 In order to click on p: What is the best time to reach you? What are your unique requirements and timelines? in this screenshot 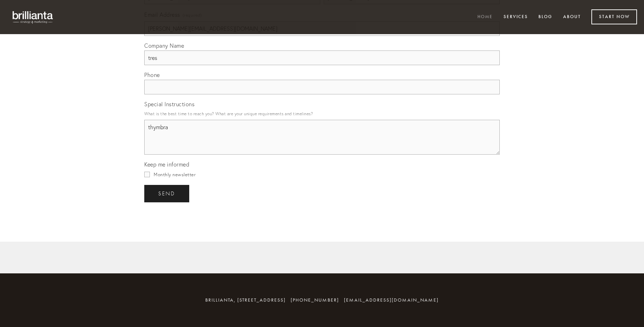, I will do `click(322, 114)`.